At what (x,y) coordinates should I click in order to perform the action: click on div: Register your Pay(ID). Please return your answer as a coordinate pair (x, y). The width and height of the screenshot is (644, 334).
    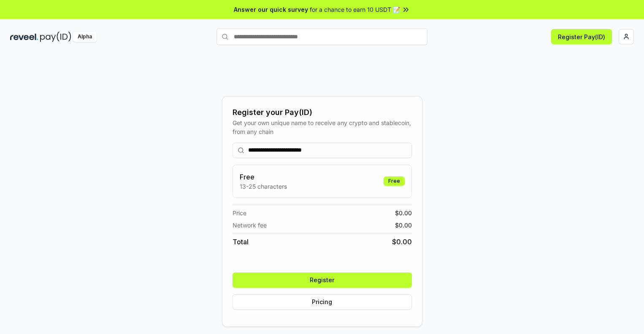
    Looking at the image, I should click on (322, 112).